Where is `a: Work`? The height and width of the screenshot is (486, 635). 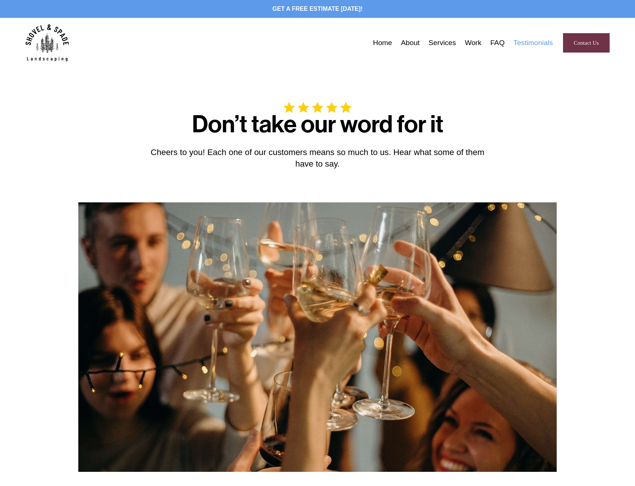 a: Work is located at coordinates (473, 43).